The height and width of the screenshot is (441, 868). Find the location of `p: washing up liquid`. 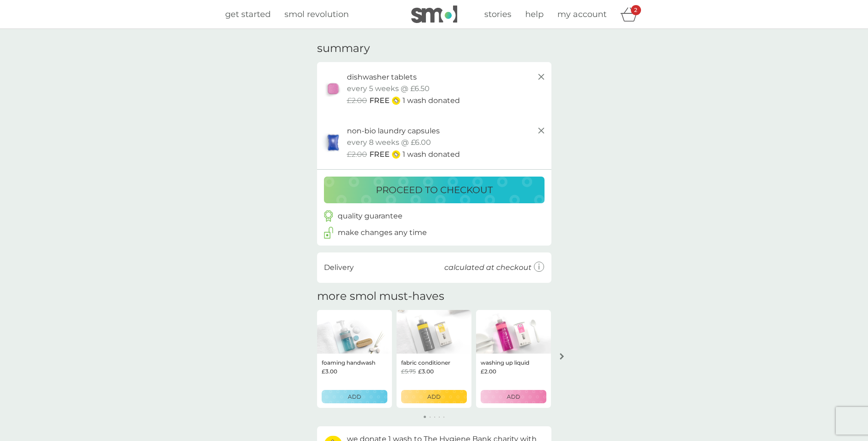

p: washing up liquid is located at coordinates (505, 362).